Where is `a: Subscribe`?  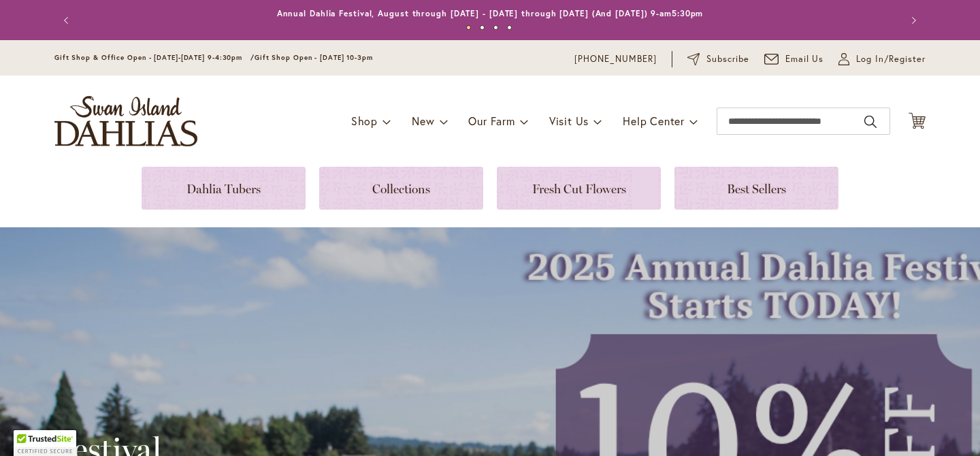 a: Subscribe is located at coordinates (719, 59).